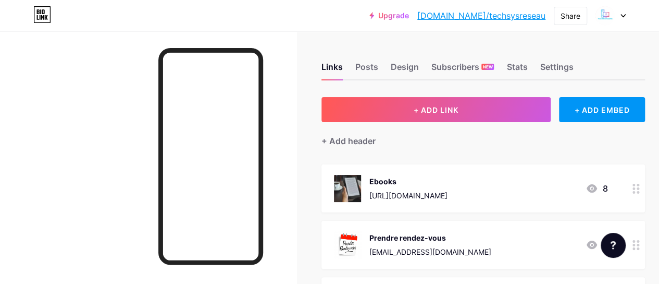 The image size is (659, 284). Describe the element at coordinates (436, 109) in the screenshot. I see `button: + ADD LINK` at that location.